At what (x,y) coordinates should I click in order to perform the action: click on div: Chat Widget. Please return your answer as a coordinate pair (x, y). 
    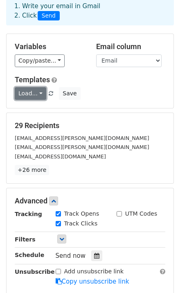
    Looking at the image, I should click on (160, 274).